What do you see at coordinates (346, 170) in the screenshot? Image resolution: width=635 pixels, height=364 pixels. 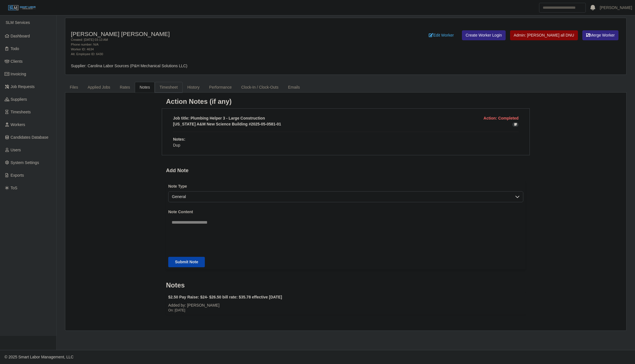 I see `h2: Add Note` at bounding box center [346, 170].